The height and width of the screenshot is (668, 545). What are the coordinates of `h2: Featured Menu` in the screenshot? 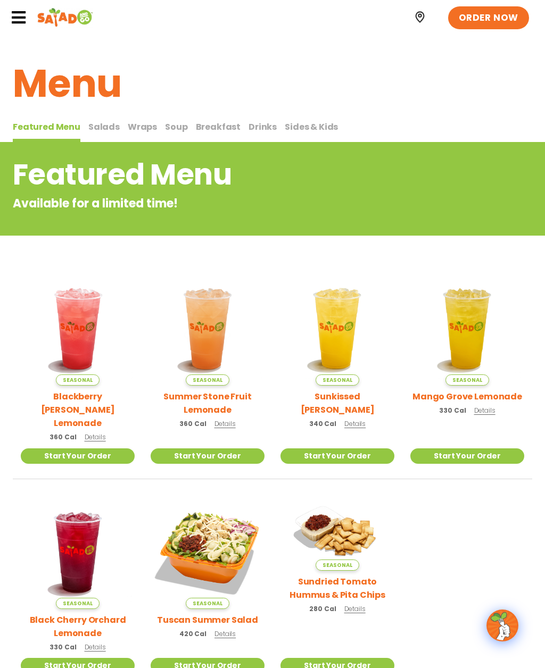 It's located at (229, 175).